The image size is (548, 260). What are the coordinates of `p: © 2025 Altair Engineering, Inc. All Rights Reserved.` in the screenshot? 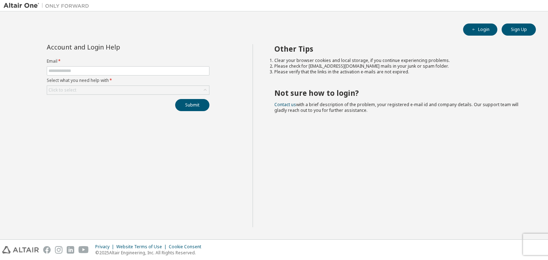 It's located at (150, 253).